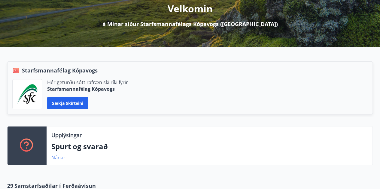 The height and width of the screenshot is (189, 380). What do you see at coordinates (87, 89) in the screenshot?
I see `p: Starfsmannafélag Kópavogs` at bounding box center [87, 89].